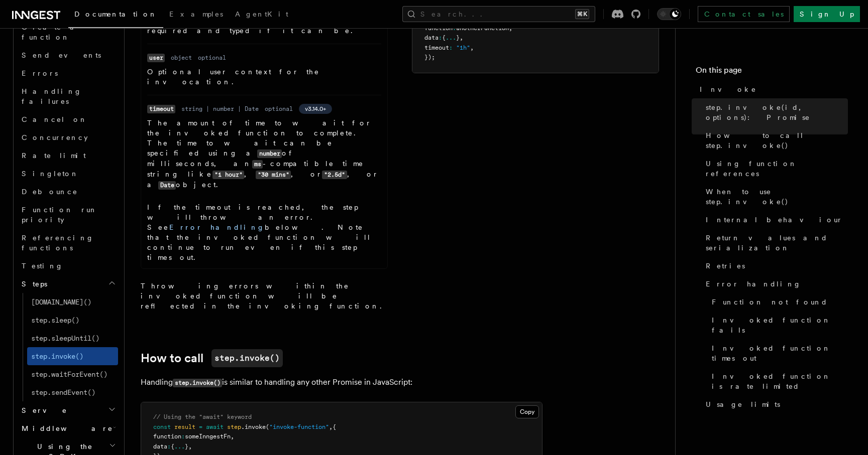  Describe the element at coordinates (115, 14) in the screenshot. I see `span: Documentation` at that location.